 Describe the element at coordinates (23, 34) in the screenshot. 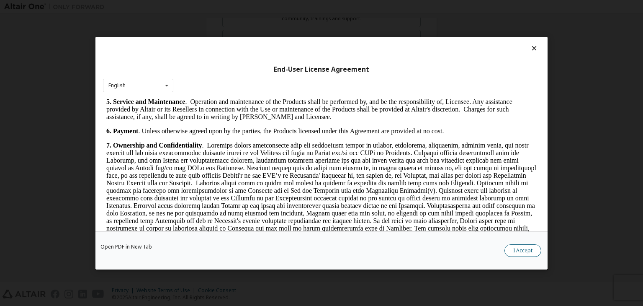

I see `strong: Payment` at that location.